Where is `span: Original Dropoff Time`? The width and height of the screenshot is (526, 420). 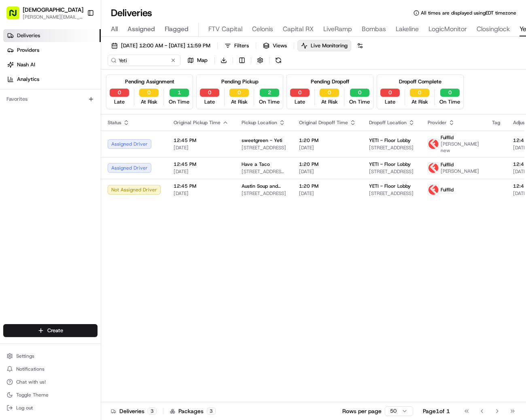 span: Original Dropoff Time is located at coordinates (323, 122).